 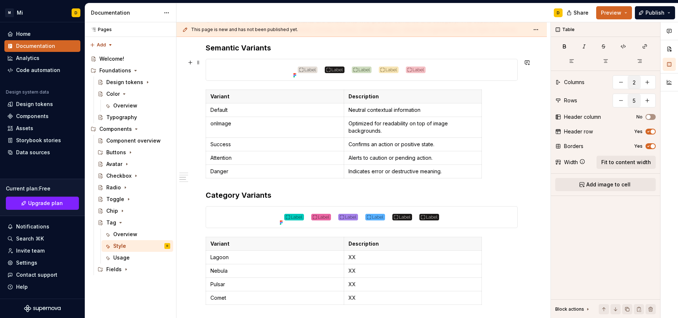 What do you see at coordinates (361, 48) in the screenshot?
I see `h3: Semantic Variants` at bounding box center [361, 48].